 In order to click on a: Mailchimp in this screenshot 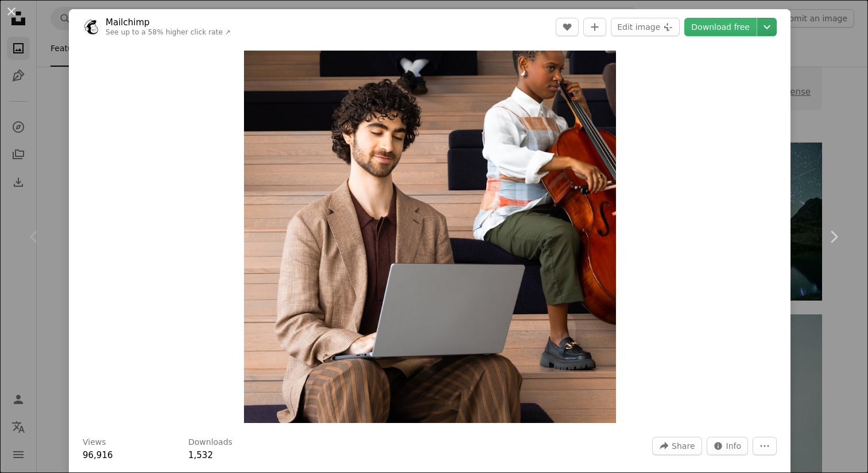, I will do `click(168, 22)`.